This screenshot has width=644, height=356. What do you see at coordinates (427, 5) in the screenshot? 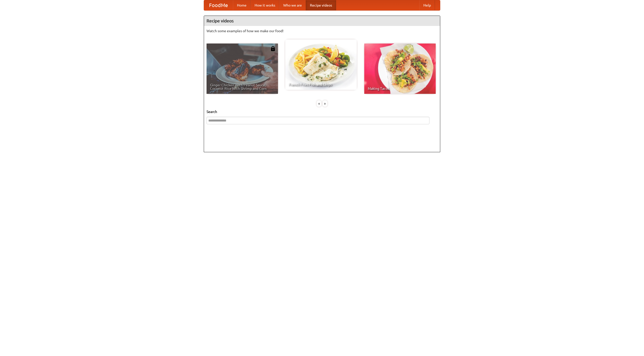
I see `a: Help` at bounding box center [427, 5].